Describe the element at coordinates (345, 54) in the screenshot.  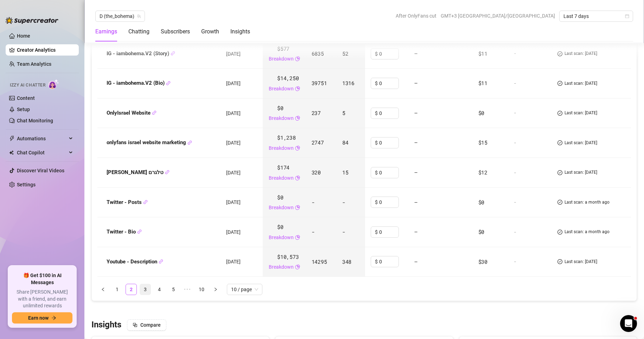
I see `span: 52` at that location.